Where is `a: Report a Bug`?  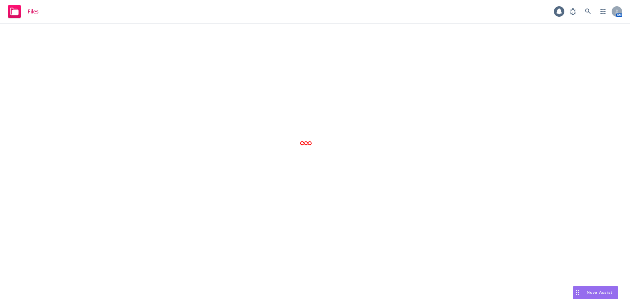 a: Report a Bug is located at coordinates (572, 11).